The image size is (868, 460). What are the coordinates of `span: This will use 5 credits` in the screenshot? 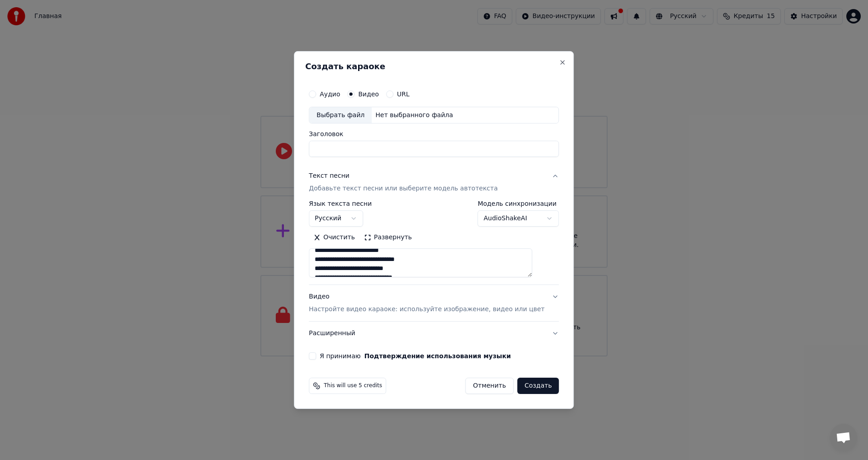 It's located at (353, 386).